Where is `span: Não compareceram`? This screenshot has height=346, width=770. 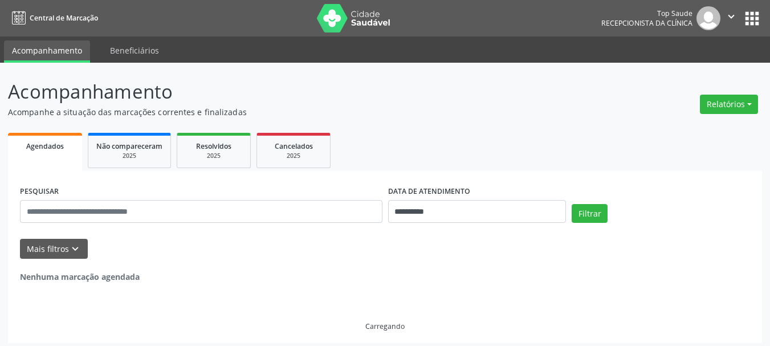
span: Não compareceram is located at coordinates (129, 146).